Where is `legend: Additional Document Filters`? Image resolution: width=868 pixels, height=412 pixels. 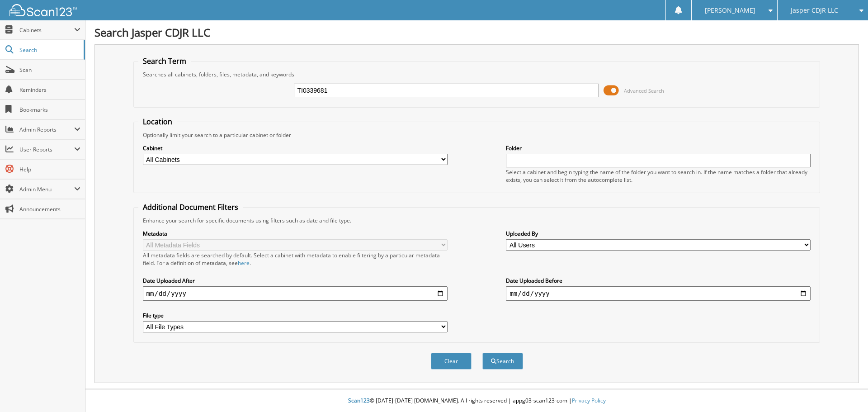
legend: Additional Document Filters is located at coordinates (190, 207).